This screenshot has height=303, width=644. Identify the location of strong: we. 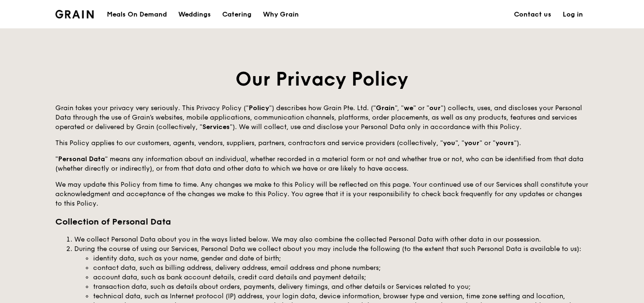
(408, 108).